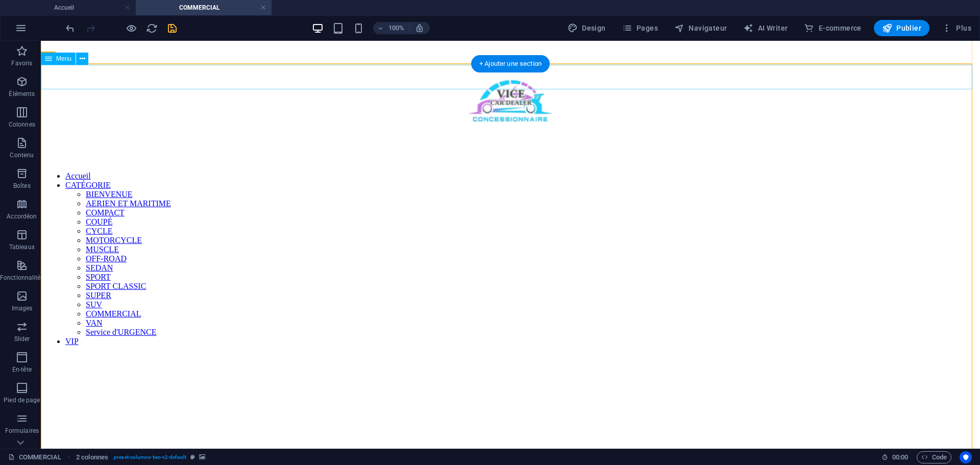  What do you see at coordinates (700, 28) in the screenshot?
I see `span: Navigateur` at bounding box center [700, 28].